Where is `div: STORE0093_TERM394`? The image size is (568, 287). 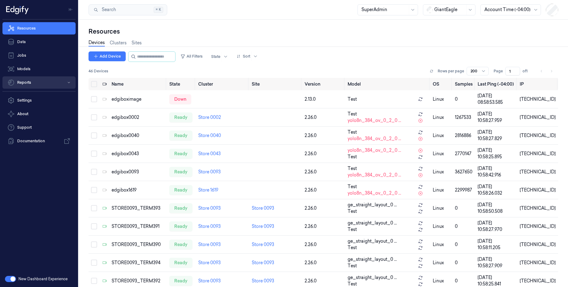 div: STORE0093_TERM394 is located at coordinates (138, 262).